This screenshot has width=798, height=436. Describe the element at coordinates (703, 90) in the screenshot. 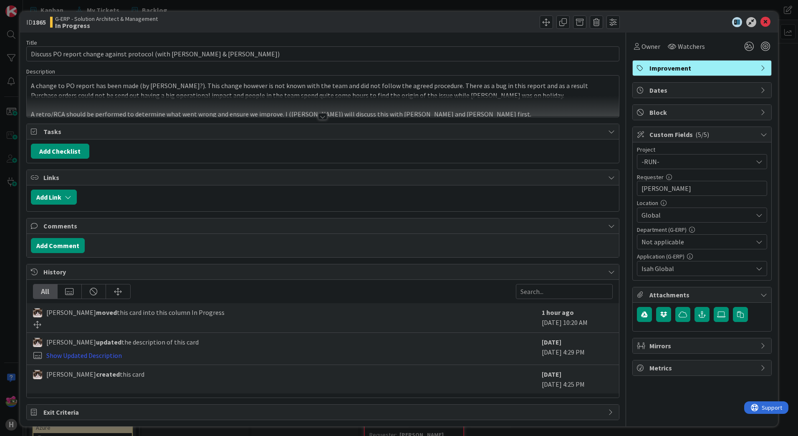

I see `span: Dates` at that location.